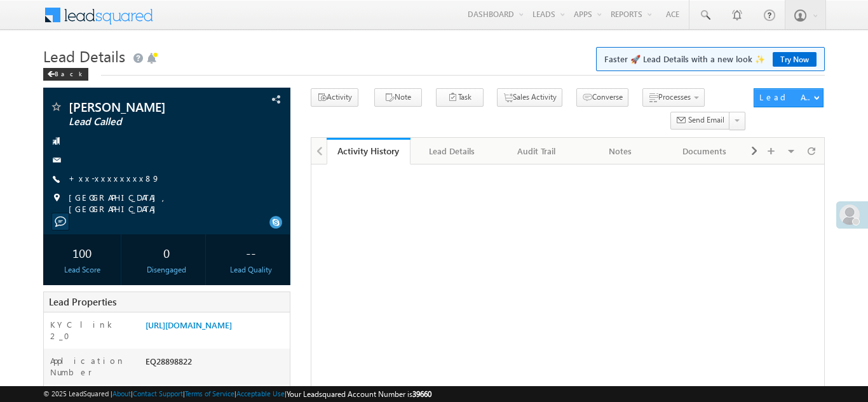 Image resolution: width=868 pixels, height=402 pixels. Describe the element at coordinates (68, 73) in the screenshot. I see `a: Back` at that location.